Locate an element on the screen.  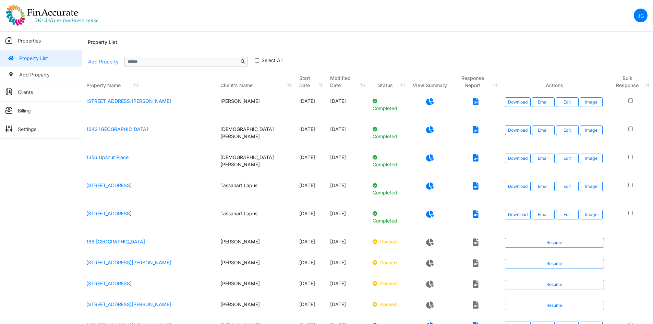
img: sidemenu_properties.png is located at coordinates (9, 40).